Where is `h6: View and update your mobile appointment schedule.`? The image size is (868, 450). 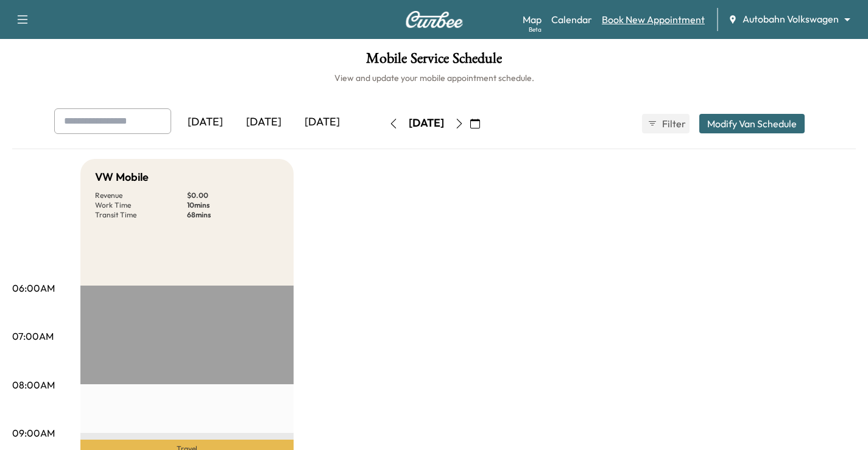 h6: View and update your mobile appointment schedule. is located at coordinates (434, 78).